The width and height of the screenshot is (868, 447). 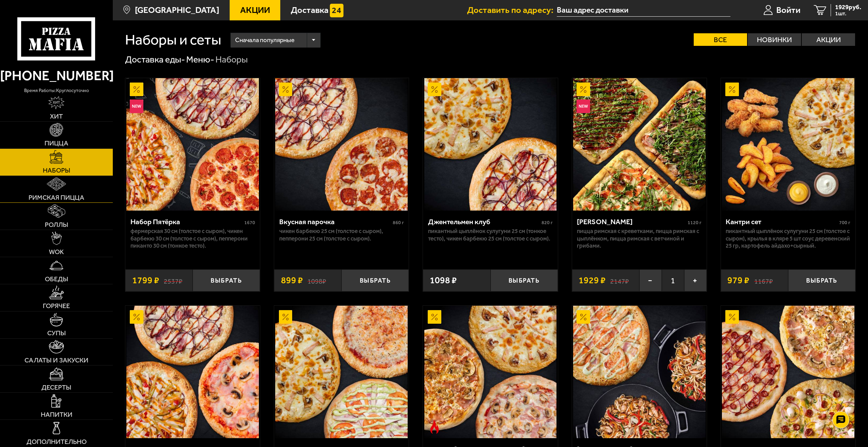 What do you see at coordinates (619, 280) in the screenshot?
I see `s: 2147 ₽` at bounding box center [619, 280].